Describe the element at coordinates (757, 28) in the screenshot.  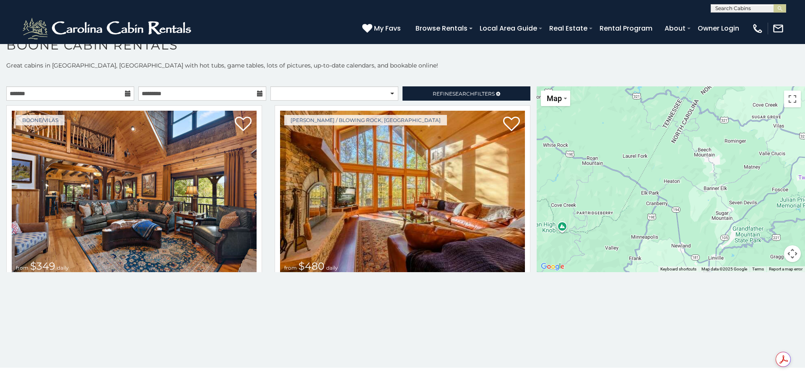
I see `img: phone-regular-white.png` at that location.